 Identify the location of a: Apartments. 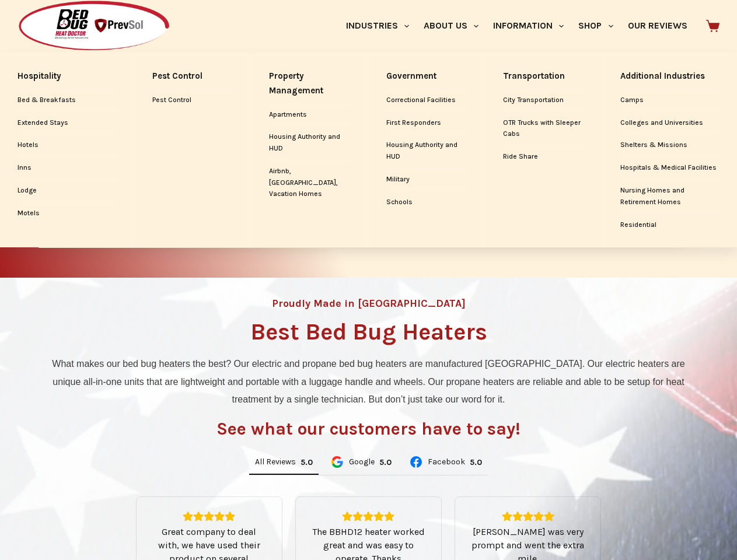
(310, 115).